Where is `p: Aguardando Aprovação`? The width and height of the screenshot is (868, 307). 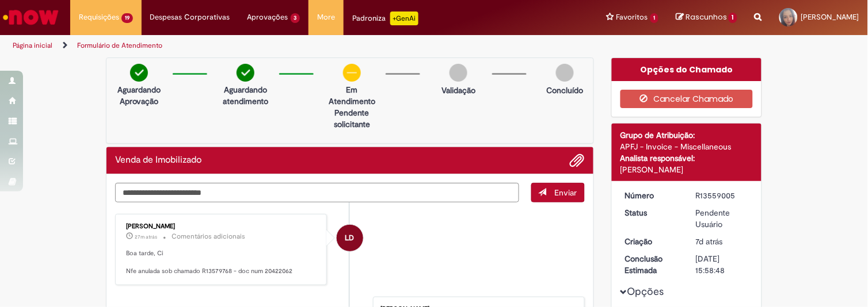
p: Aguardando Aprovação is located at coordinates (138, 95).